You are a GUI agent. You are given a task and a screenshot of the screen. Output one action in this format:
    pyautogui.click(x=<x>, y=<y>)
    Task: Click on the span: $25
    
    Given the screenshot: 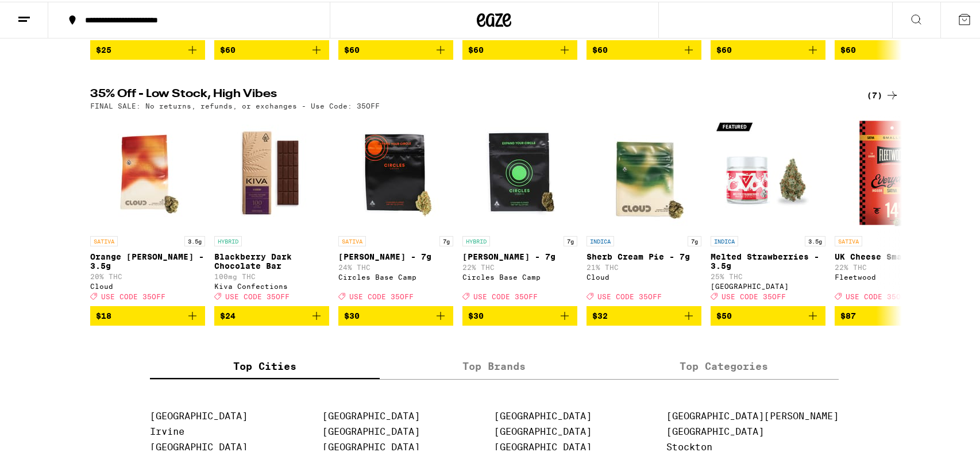 What is the action you would take?
    pyautogui.click(x=104, y=48)
    